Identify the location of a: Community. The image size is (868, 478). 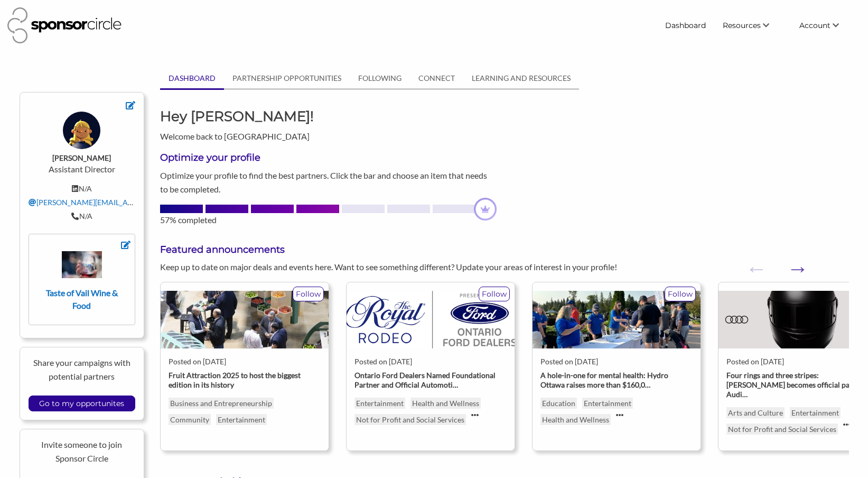
(189, 419).